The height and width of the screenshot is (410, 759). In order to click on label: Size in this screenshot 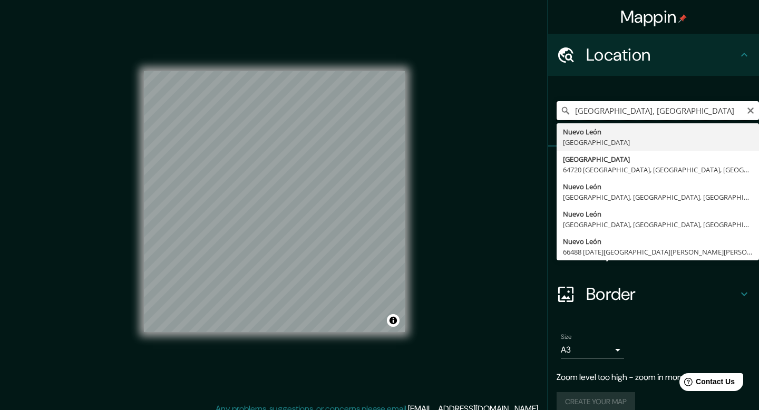, I will do `click(566, 337)`.